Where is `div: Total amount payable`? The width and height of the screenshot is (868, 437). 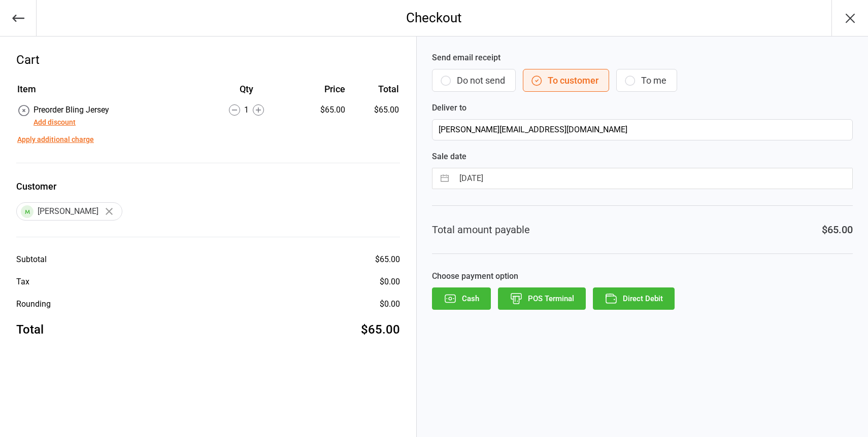
div: Total amount payable is located at coordinates (481, 230).